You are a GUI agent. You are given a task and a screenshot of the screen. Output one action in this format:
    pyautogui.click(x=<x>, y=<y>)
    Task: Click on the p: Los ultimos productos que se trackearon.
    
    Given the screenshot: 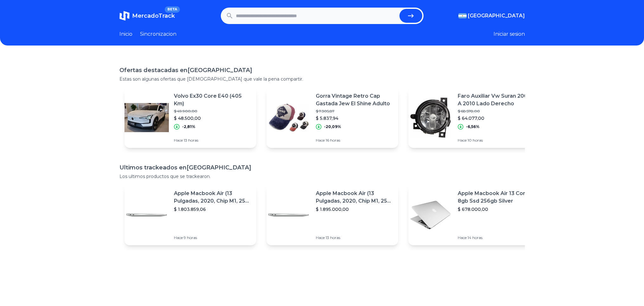 What is the action you would take?
    pyautogui.click(x=322, y=176)
    